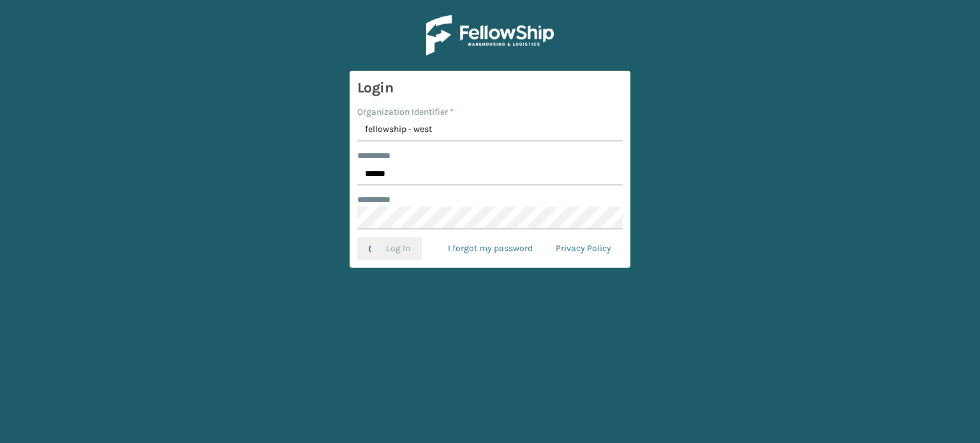 This screenshot has height=443, width=980. I want to click on button: Log In, so click(389, 249).